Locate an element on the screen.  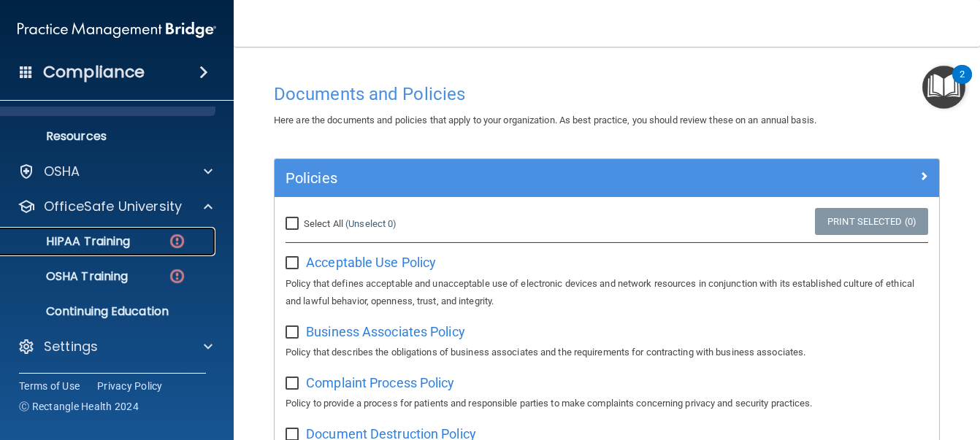
span: Ⓒ Rectangle Health 2024 is located at coordinates (78, 407).